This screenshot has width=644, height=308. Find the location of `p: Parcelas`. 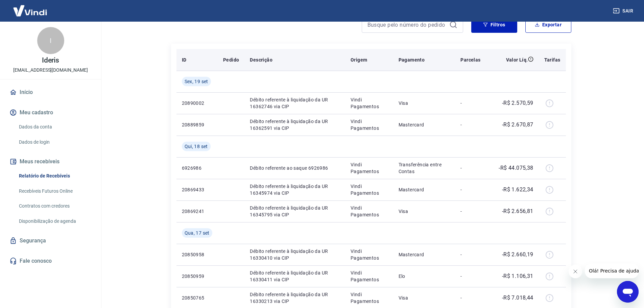

p: Parcelas is located at coordinates (470, 60).